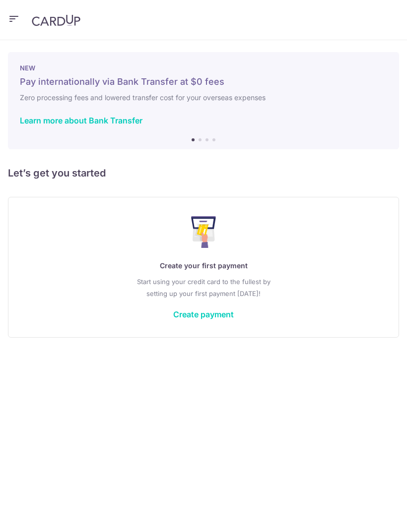 The height and width of the screenshot is (532, 407). What do you see at coordinates (81, 120) in the screenshot?
I see `a: Learn more about Bank Transfer` at bounding box center [81, 120].